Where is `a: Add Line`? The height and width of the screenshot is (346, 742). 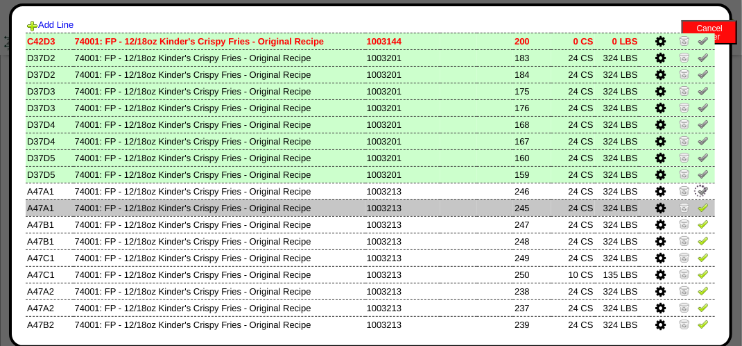 a: Add Line is located at coordinates (50, 24).